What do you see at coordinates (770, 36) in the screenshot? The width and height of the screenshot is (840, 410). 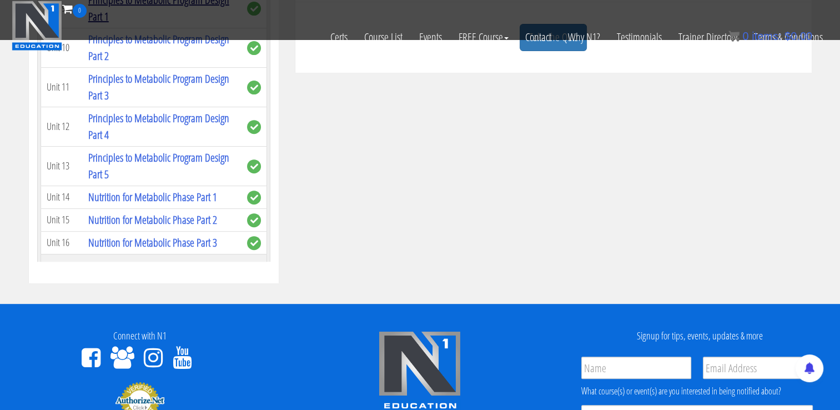 I see `a: 0 items: $0.00` at bounding box center [770, 36].